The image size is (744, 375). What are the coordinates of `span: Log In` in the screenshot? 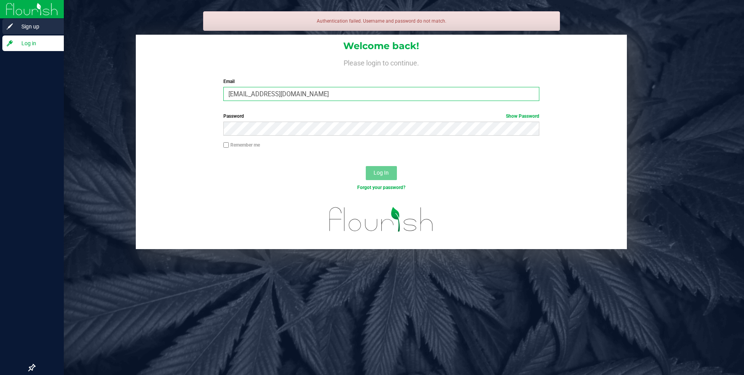 It's located at (381, 172).